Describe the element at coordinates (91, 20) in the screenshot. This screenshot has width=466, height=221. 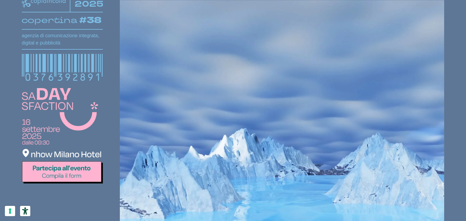
I see `tspan: #38` at that location.